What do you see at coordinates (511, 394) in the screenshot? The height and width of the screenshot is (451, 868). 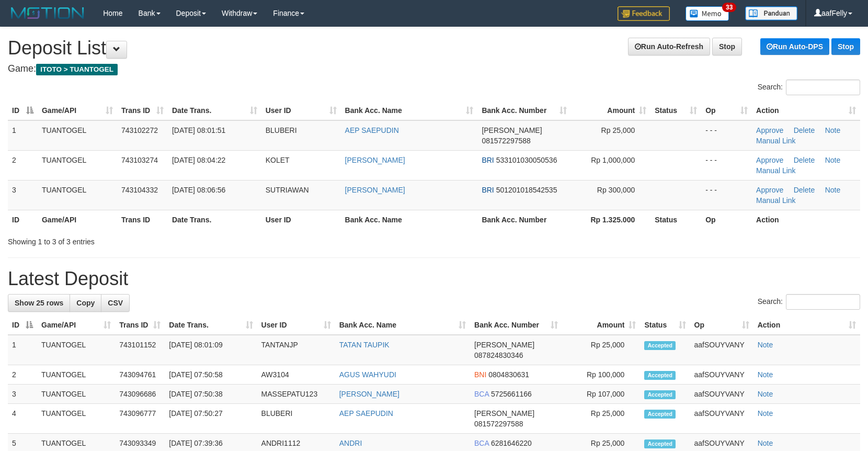 I see `span: Copy 5725661166 to clipboard` at bounding box center [511, 394].